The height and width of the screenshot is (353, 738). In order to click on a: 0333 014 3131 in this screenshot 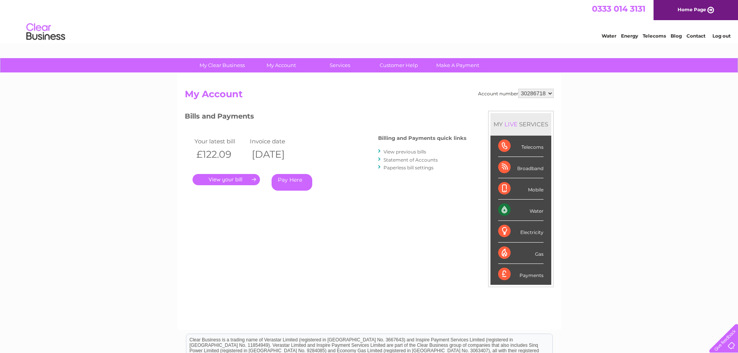, I will do `click(619, 9)`.